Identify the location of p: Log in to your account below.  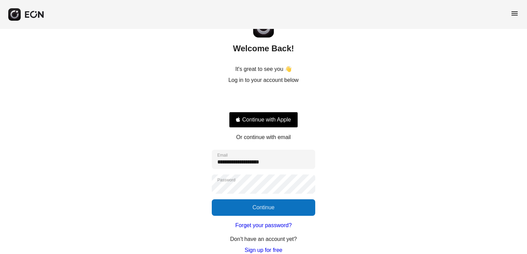
(263, 80).